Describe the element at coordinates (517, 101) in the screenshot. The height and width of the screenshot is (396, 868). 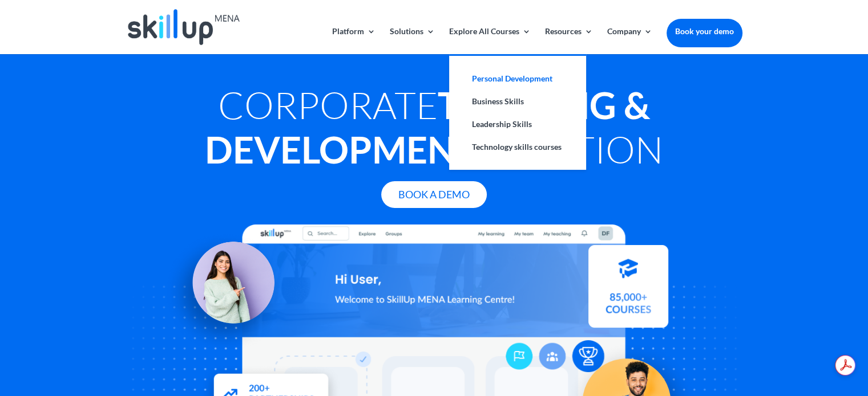
I see `a: Business Skills` at that location.